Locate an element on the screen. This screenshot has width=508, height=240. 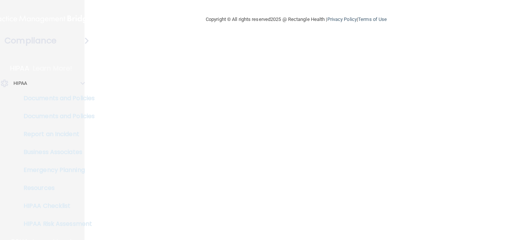
p: HIPAA Checklist is located at coordinates (56, 206).